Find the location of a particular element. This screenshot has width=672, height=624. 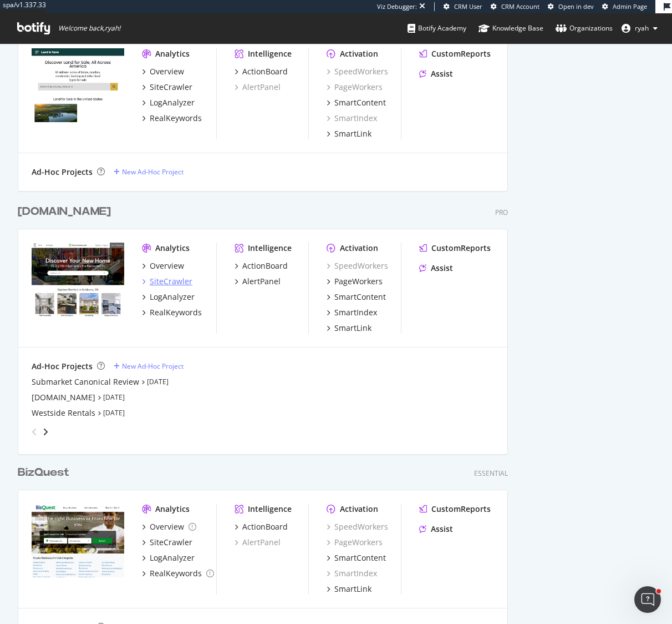

a: SmartLink is located at coordinates (349, 328).